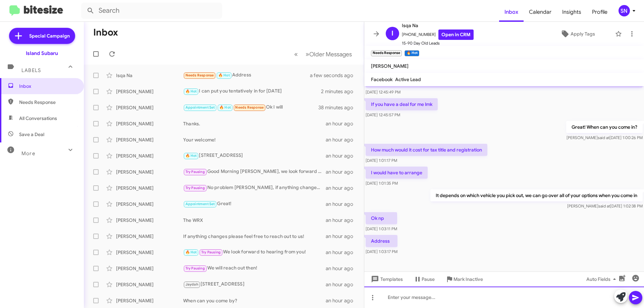 The image size is (644, 308). I want to click on div: Island Subaru, so click(42, 54).